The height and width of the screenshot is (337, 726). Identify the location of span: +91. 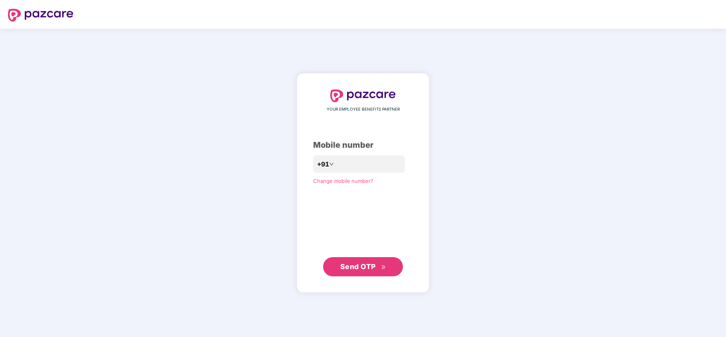
(323, 164).